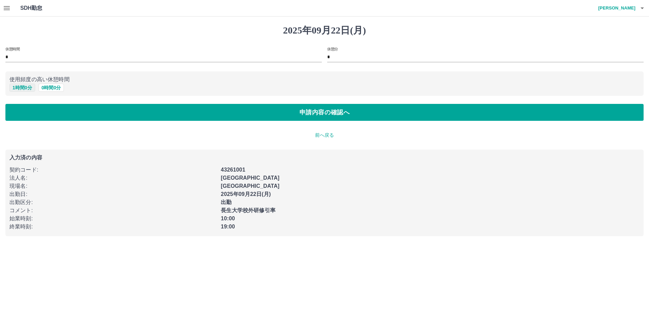 The width and height of the screenshot is (649, 311). Describe the element at coordinates (113, 170) in the screenshot. I see `p: 契約コード :` at that location.